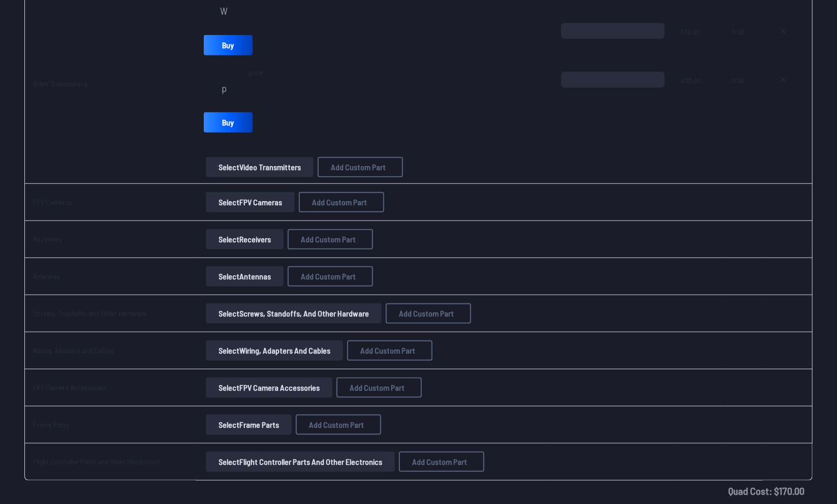 The image size is (837, 504). I want to click on a: SelectFPV Cameras, so click(250, 202).